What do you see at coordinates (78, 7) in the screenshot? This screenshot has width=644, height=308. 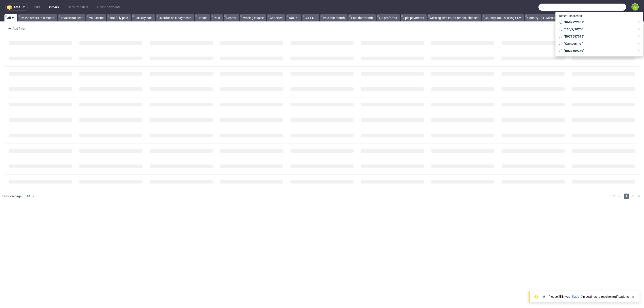 I see `a: Bank transfers` at bounding box center [78, 7].